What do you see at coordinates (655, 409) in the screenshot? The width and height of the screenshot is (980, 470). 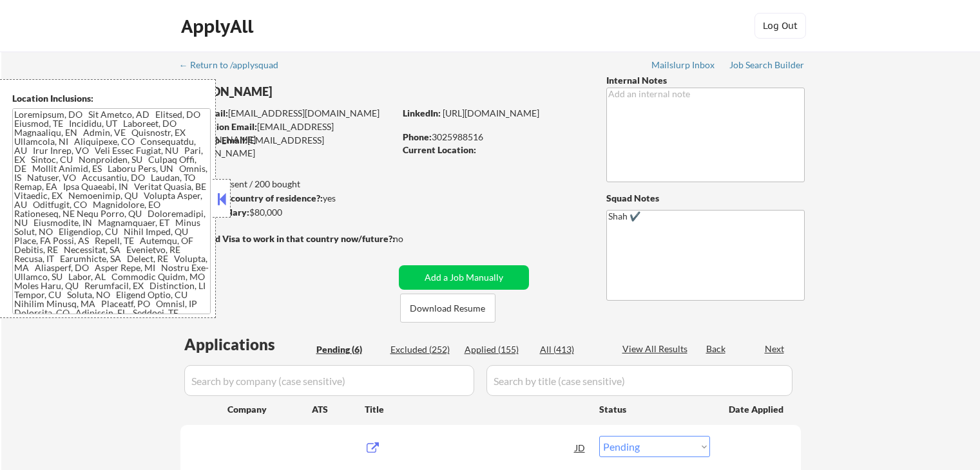 I see `div: Status` at bounding box center [655, 409].